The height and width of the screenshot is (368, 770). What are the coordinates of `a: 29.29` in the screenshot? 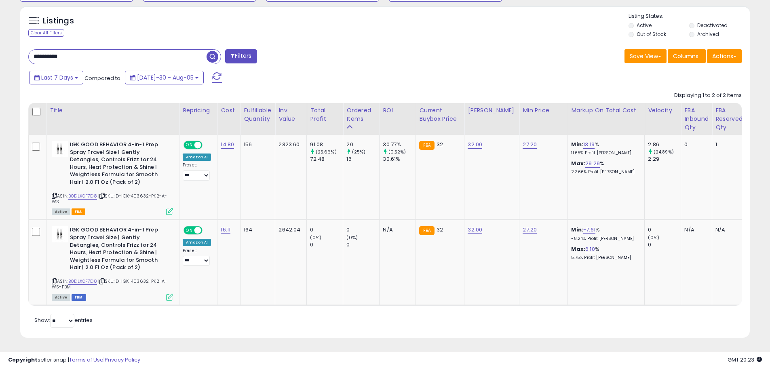 It's located at (592, 164).